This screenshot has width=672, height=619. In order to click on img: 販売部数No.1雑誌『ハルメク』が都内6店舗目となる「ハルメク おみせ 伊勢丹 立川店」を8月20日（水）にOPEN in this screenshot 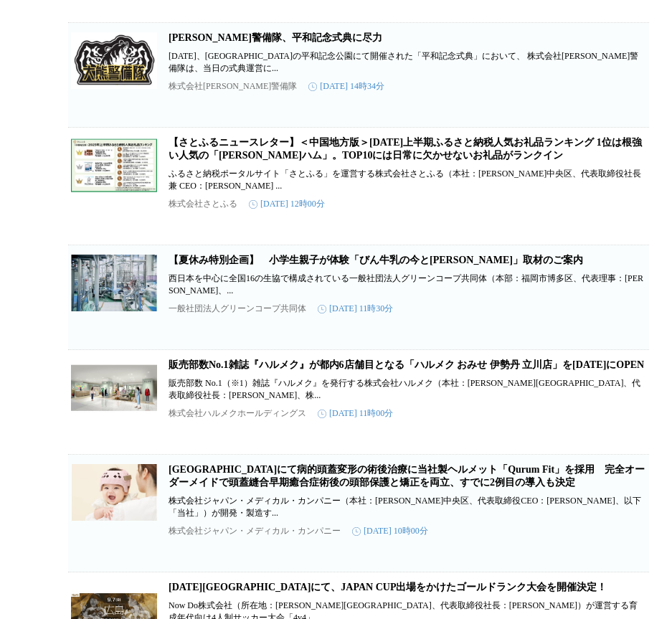, I will do `click(114, 387)`.